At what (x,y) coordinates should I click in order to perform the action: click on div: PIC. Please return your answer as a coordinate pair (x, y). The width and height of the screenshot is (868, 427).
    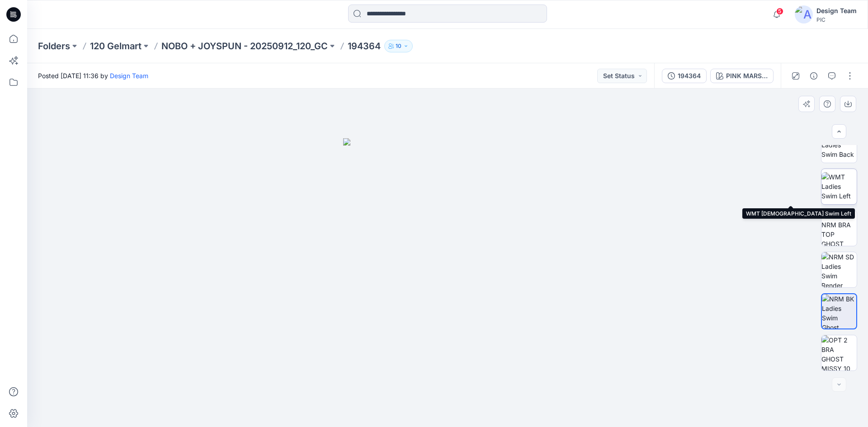
    Looking at the image, I should click on (836, 19).